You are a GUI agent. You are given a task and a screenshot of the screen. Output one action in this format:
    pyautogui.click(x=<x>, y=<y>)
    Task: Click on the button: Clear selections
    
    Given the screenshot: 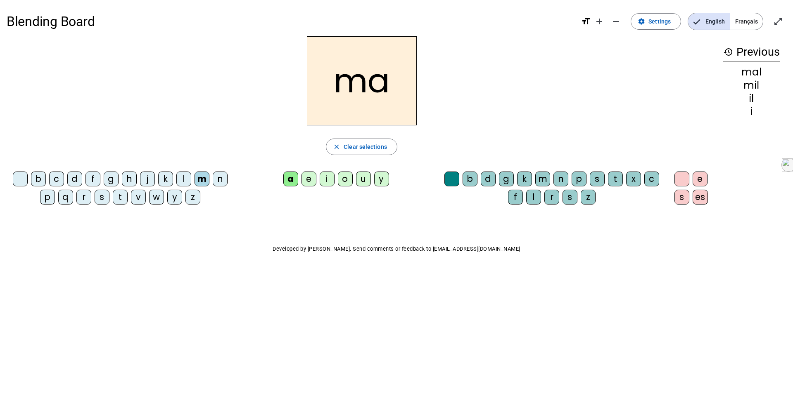 What is the action you would take?
    pyautogui.click(x=361, y=147)
    